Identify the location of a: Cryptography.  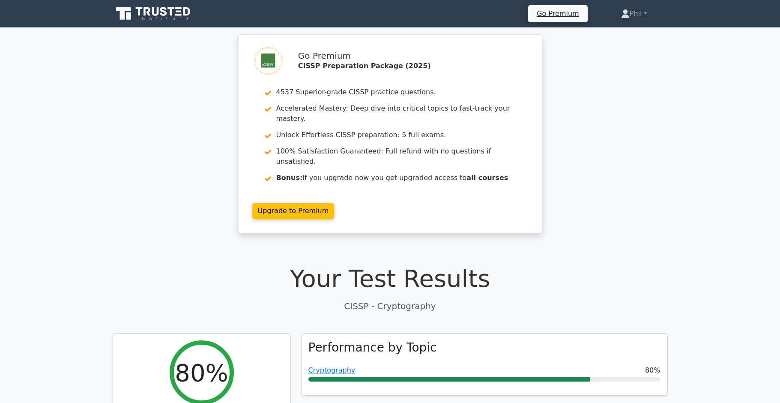
(332, 370).